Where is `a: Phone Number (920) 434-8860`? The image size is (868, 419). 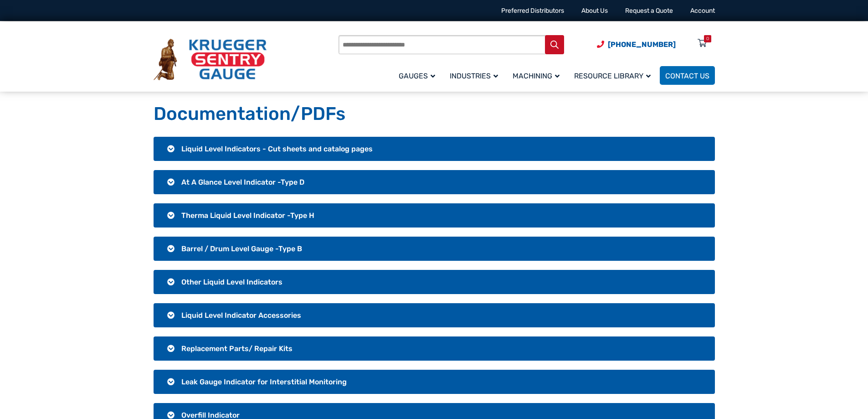 a: Phone Number (920) 434-8860 is located at coordinates (636, 44).